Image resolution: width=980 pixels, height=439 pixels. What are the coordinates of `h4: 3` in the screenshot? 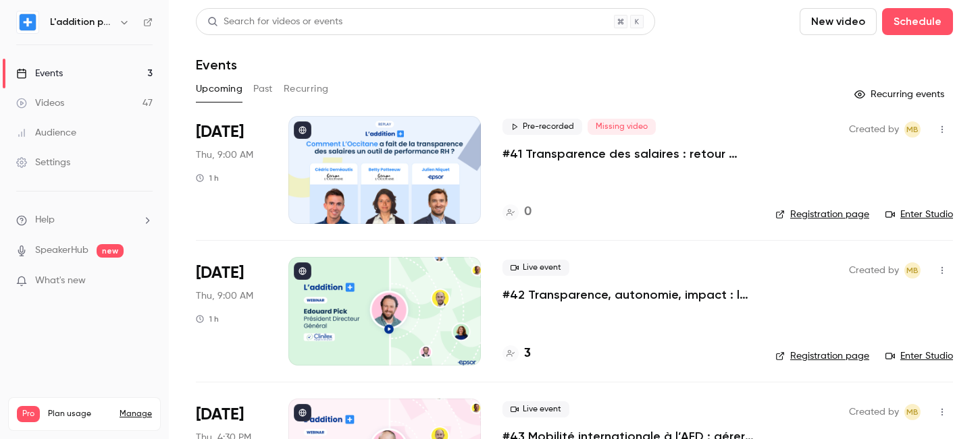 It's located at (528, 354).